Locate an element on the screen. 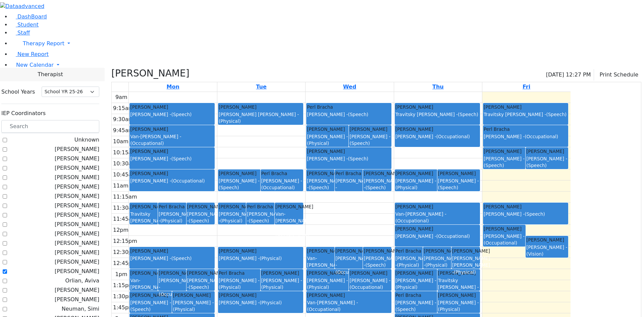 The width and height of the screenshot is (644, 317). div: 11:45am is located at coordinates (125, 219).